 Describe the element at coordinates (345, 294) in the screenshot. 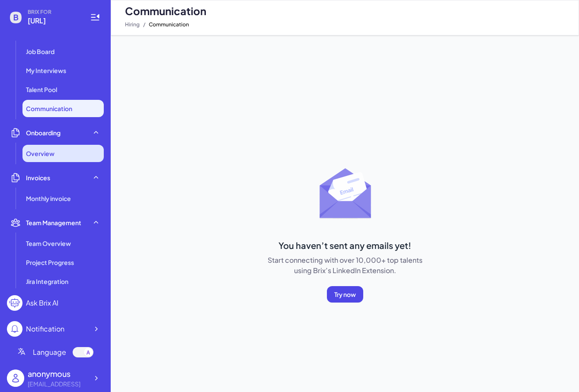

I see `span: Try now` at that location.